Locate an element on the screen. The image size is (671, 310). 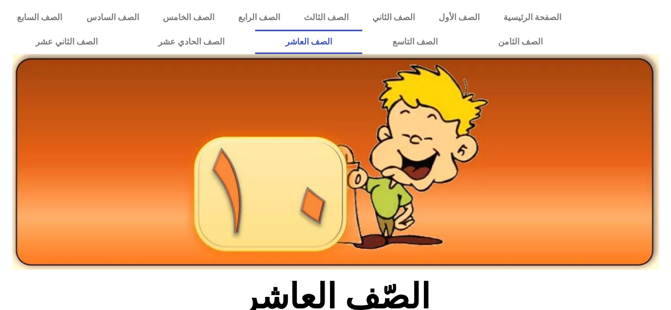
a: الصف الثاني is located at coordinates (393, 17).